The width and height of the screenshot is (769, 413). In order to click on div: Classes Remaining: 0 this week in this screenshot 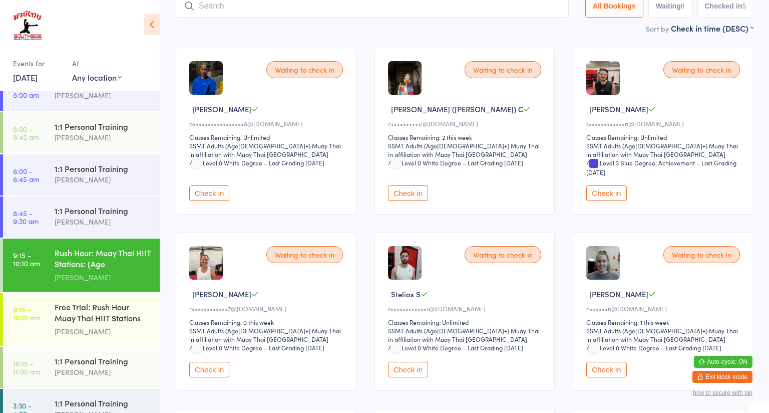, I will do `click(267, 321)`.